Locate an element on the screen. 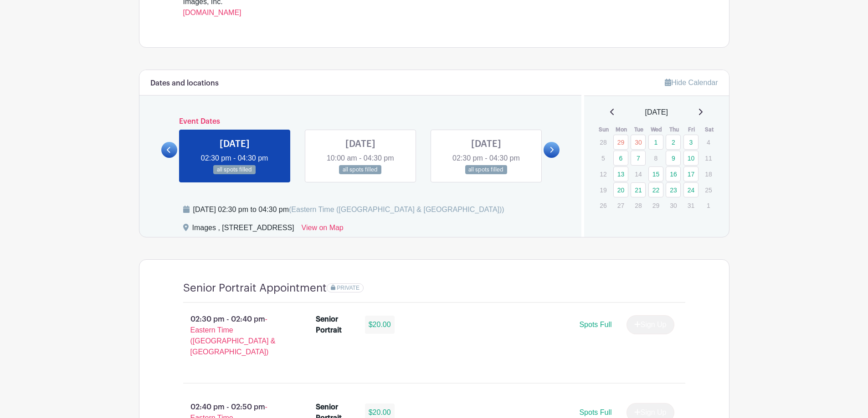 This screenshot has width=868, height=418. th: Sat is located at coordinates (709, 130).